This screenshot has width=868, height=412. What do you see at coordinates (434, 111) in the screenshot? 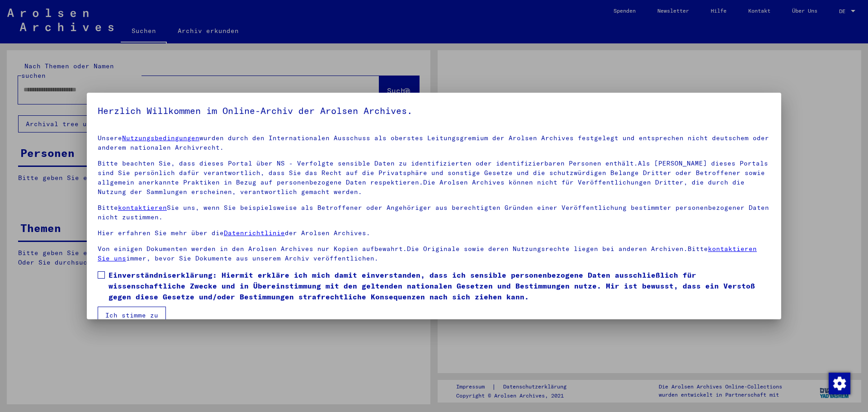
I see `h5: Herzlich Willkommen im Online-Archiv der Arolsen Archives.` at bounding box center [434, 111].